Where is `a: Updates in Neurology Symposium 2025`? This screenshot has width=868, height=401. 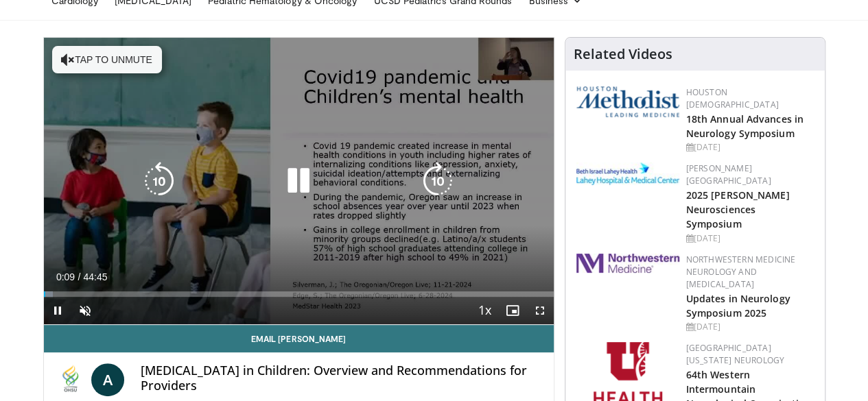
a: Updates in Neurology Symposium 2025 is located at coordinates (739, 306).